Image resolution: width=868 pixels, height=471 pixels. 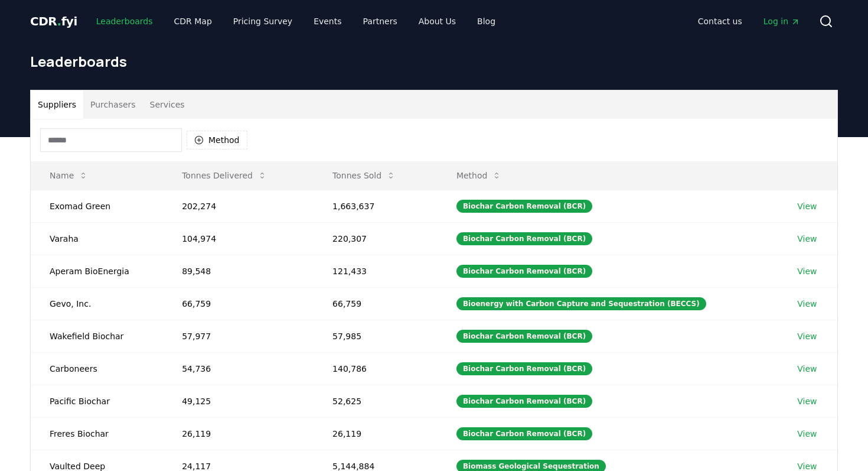 I want to click on td: 220,307, so click(x=376, y=238).